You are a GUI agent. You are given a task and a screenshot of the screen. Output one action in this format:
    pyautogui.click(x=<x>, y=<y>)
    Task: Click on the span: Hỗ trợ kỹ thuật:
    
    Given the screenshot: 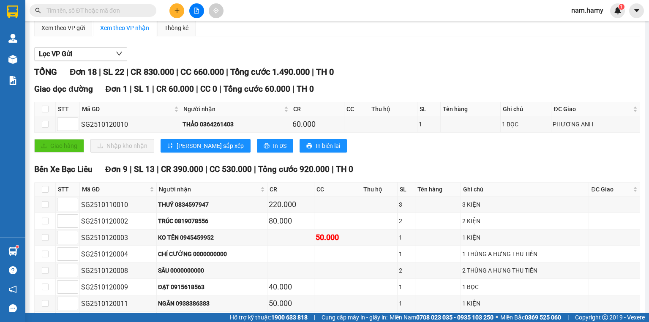 What is the action you would take?
    pyautogui.click(x=269, y=317)
    